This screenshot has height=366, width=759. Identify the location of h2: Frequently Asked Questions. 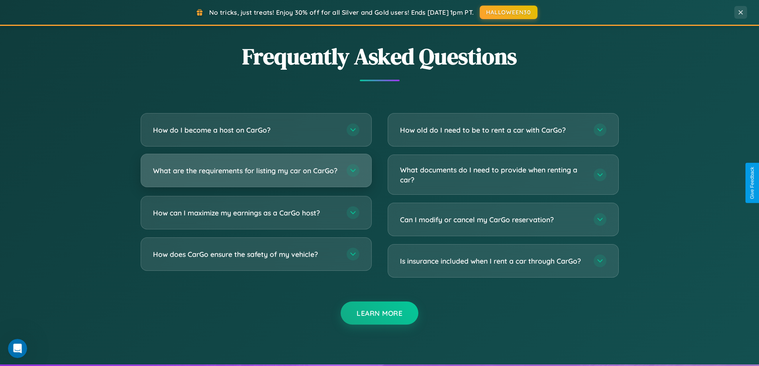
(380, 56).